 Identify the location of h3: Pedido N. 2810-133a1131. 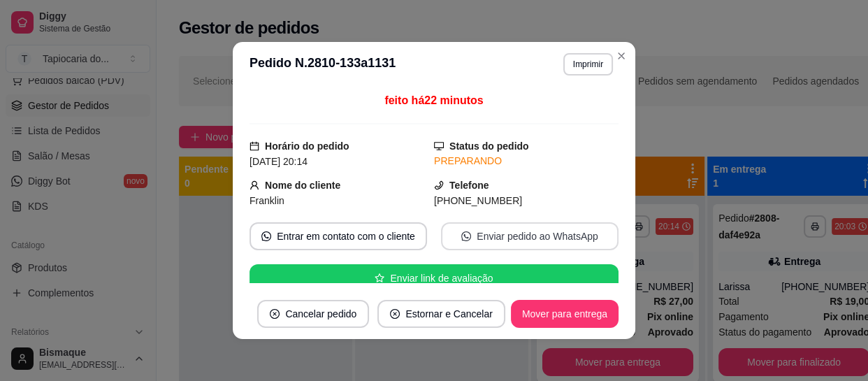
(322, 64).